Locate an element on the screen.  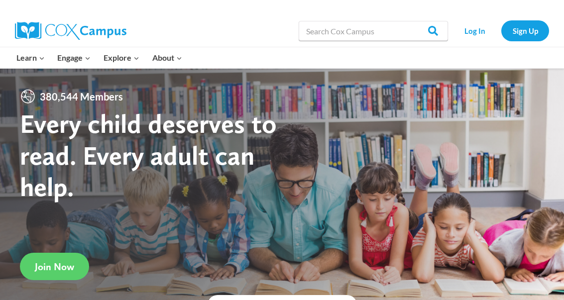
a: Join Now is located at coordinates (54, 266).